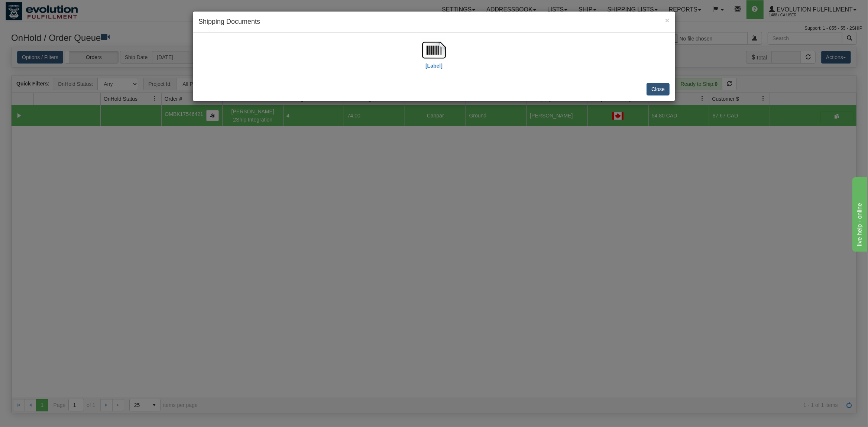 Image resolution: width=868 pixels, height=427 pixels. I want to click on div: live help - online, so click(37, 9).